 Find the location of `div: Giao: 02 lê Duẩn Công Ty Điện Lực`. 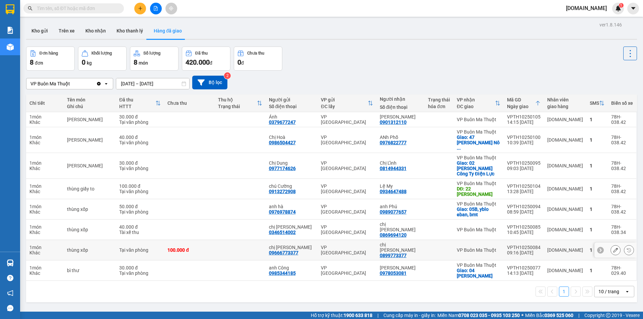

div: Giao: 02 lê Duẩn Công Ty Điện Lực is located at coordinates (479, 169).